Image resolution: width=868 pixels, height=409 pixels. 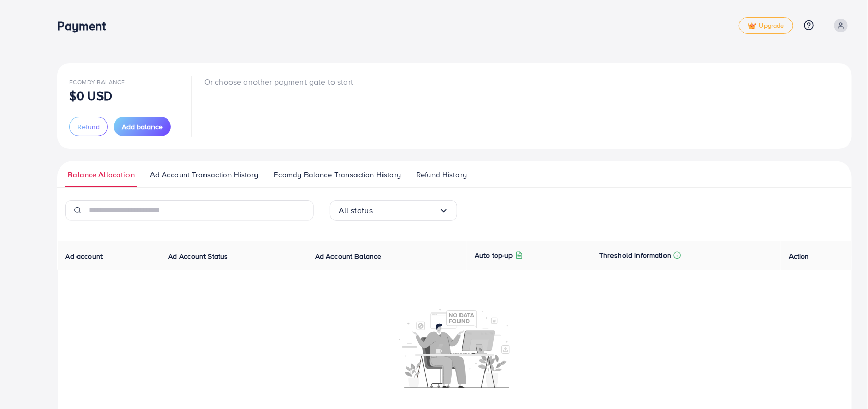 What do you see at coordinates (204, 175) in the screenshot?
I see `span: Ad Account Transaction History` at bounding box center [204, 175].